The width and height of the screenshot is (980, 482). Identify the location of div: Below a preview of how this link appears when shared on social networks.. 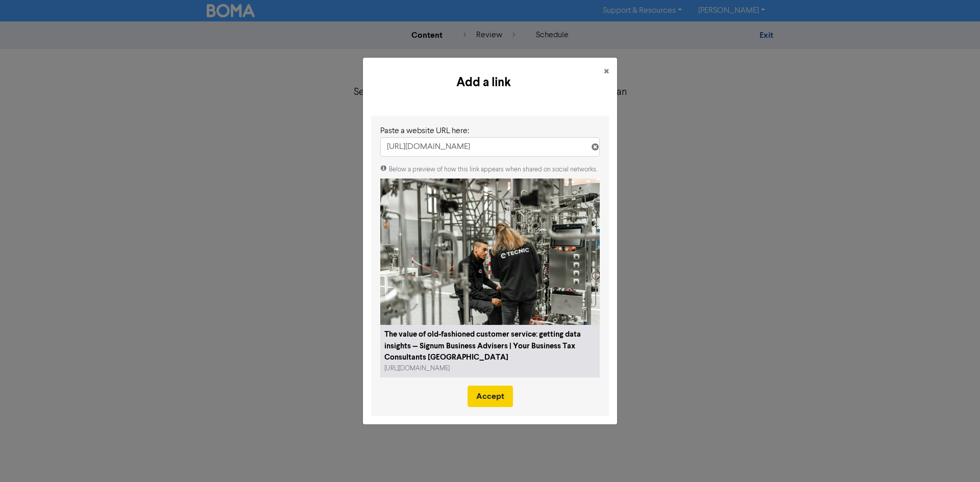
(490, 169).